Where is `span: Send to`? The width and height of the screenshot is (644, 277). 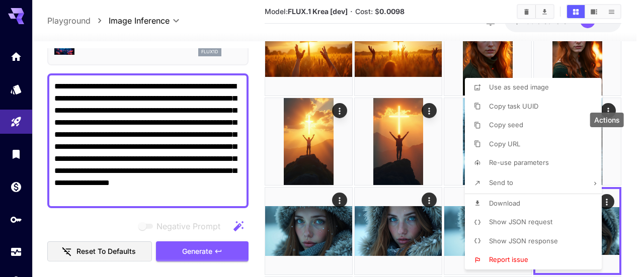
span: Send to is located at coordinates (501, 182).